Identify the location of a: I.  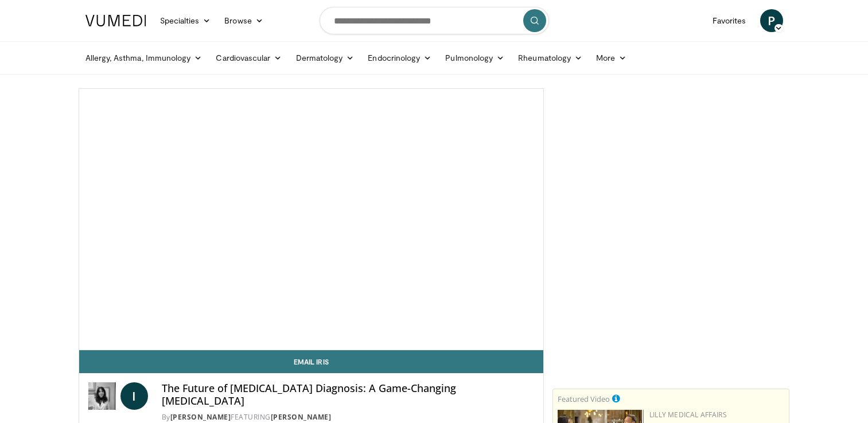
(134, 396).